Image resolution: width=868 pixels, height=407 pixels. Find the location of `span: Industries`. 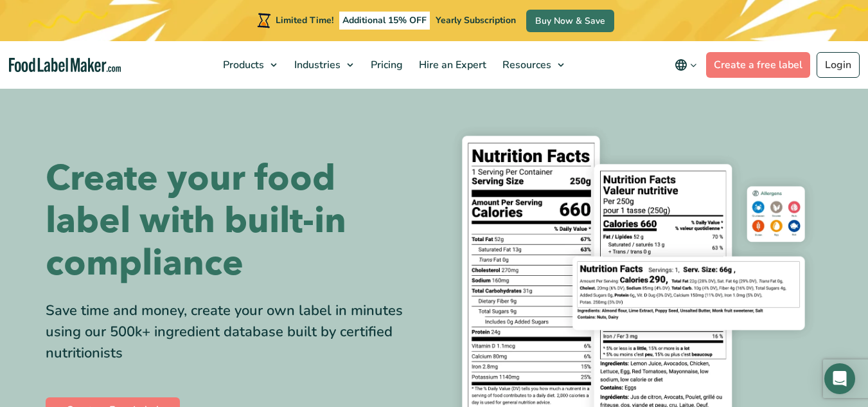

span: Industries is located at coordinates (316, 65).